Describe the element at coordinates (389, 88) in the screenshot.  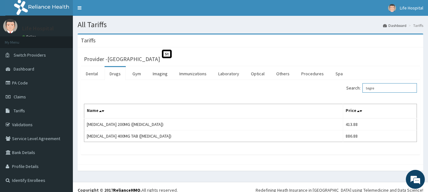
I see `input: Search:` at that location.